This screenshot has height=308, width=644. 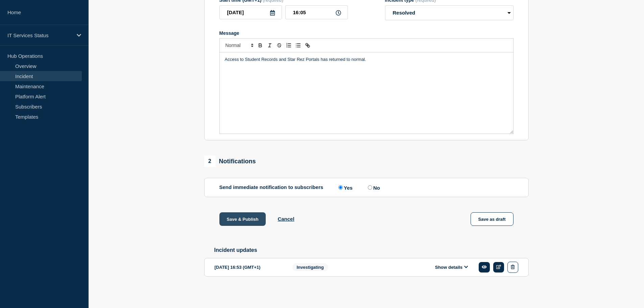 What do you see at coordinates (243, 219) in the screenshot?
I see `button: Save & Publish` at bounding box center [243, 219].